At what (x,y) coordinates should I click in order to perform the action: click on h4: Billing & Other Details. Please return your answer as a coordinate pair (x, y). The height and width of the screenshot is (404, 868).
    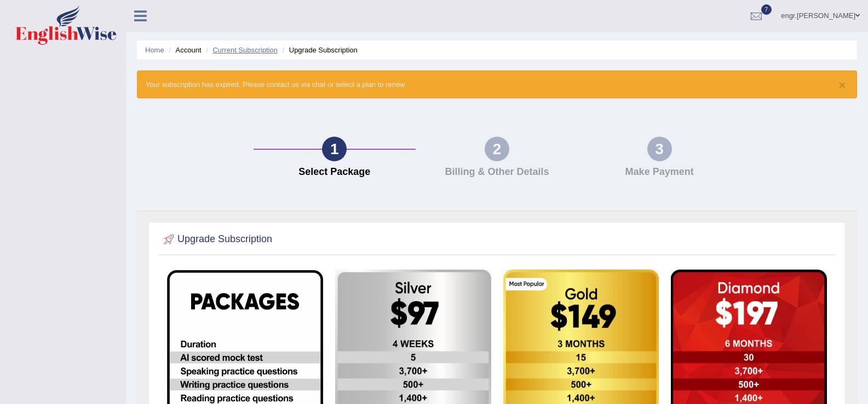
    Looking at the image, I should click on (497, 172).